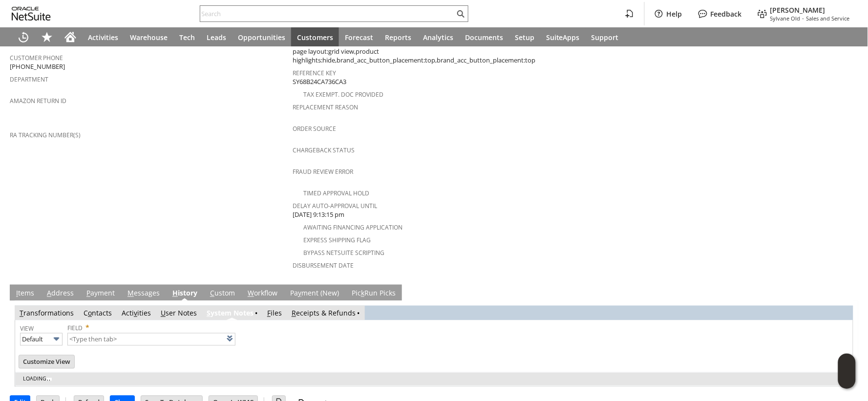  I want to click on a: Workflow, so click(262, 294).